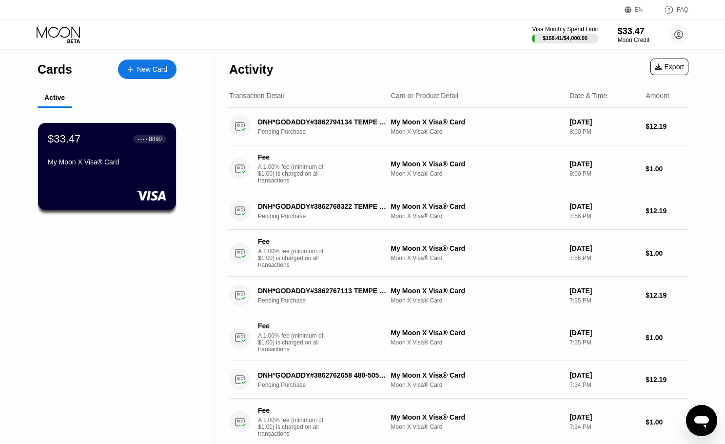 The height and width of the screenshot is (444, 725). I want to click on div: DNH*GODADDY#3862767113 TEMPE US, so click(322, 291).